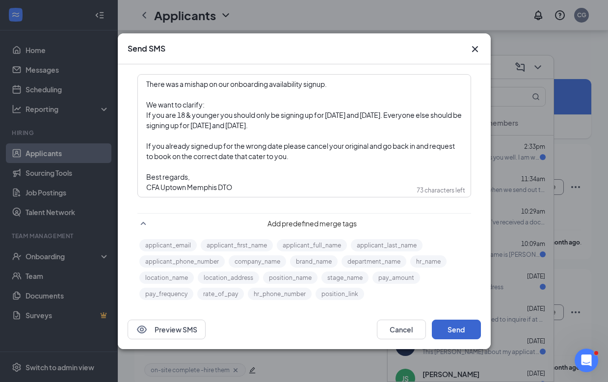  I want to click on button: applicant_last_name, so click(387, 245).